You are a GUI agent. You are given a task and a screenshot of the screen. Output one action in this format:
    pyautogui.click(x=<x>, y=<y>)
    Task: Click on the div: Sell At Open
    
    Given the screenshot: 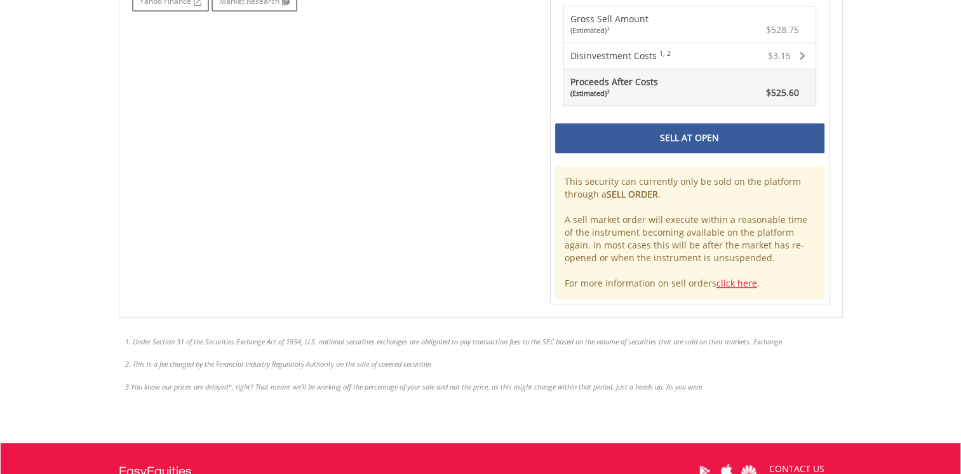 What is the action you would take?
    pyautogui.click(x=690, y=138)
    